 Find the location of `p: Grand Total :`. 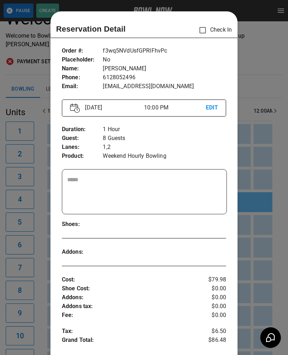

p: Grand Total : is located at coordinates (130, 341).